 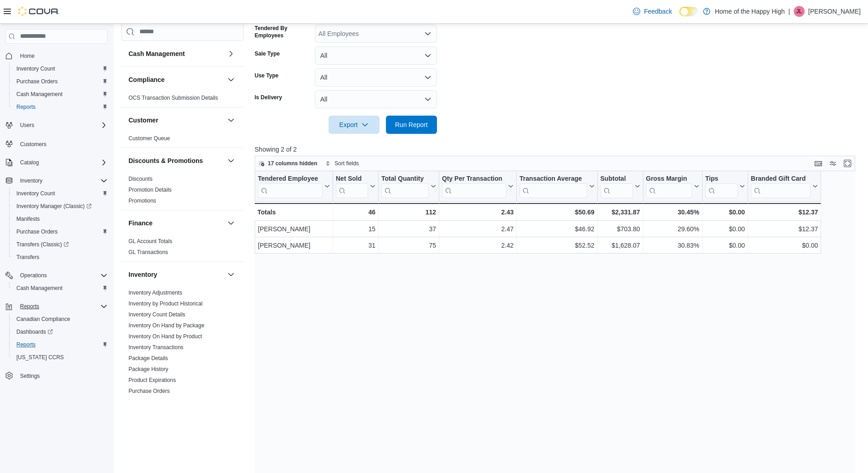 I want to click on span: Inventory On Hand by Product, so click(x=165, y=336).